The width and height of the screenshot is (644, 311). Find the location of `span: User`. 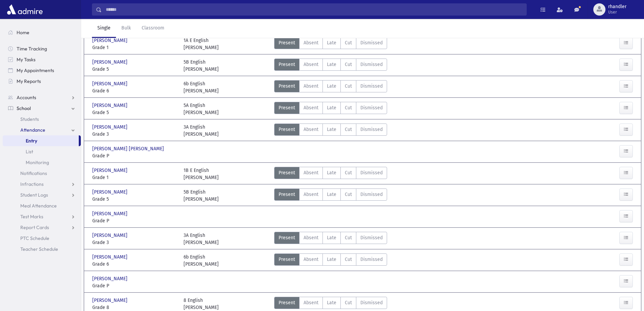

span: User is located at coordinates (617, 12).